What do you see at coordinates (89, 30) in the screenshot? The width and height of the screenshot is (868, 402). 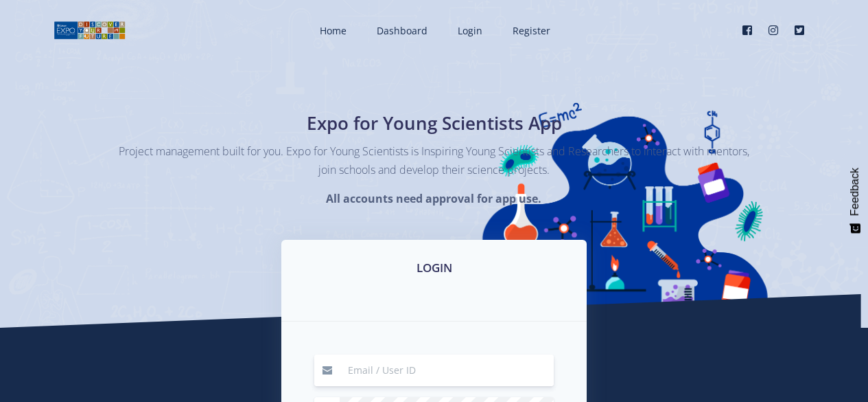 I see `img: logo01.png` at bounding box center [89, 30].